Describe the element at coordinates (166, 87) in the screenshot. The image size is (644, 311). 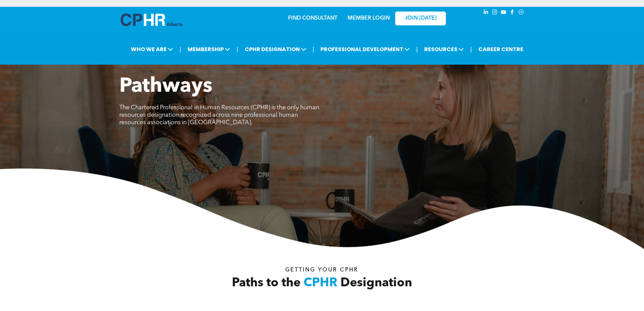
I see `span: Pathways` at that location.